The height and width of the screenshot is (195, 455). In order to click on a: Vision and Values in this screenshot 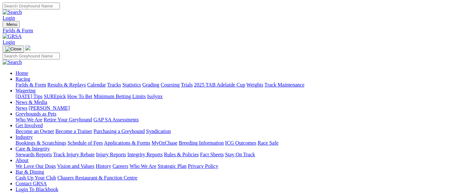, I will do `click(75, 166)`.